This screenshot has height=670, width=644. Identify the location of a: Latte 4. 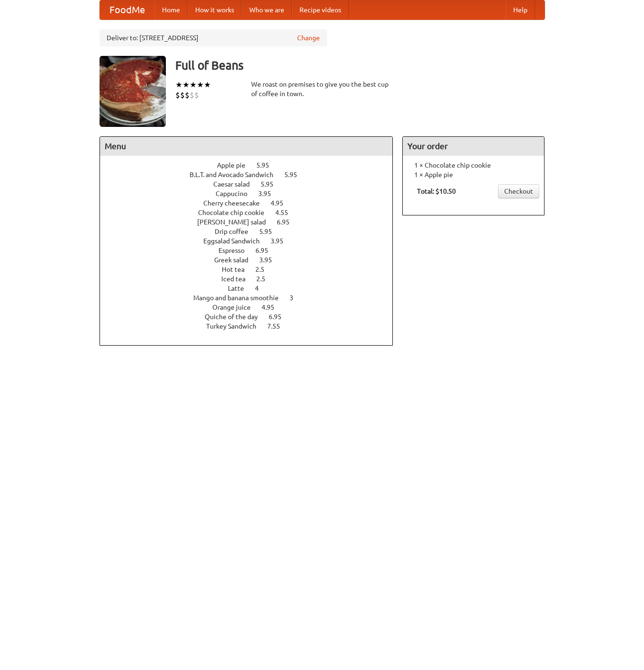
(252, 288).